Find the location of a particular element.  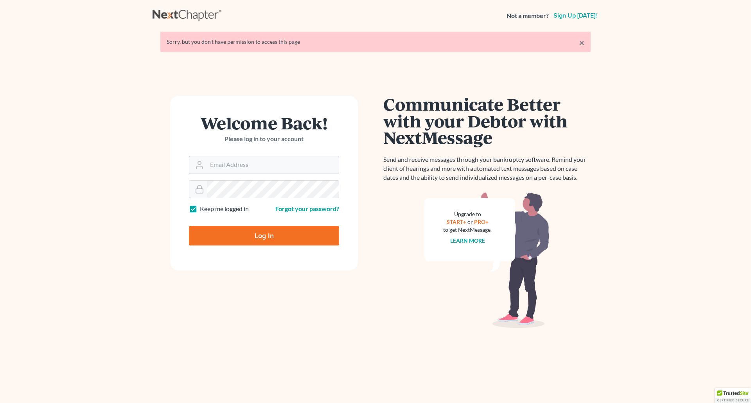

strong: Not a member? is located at coordinates (528, 16).